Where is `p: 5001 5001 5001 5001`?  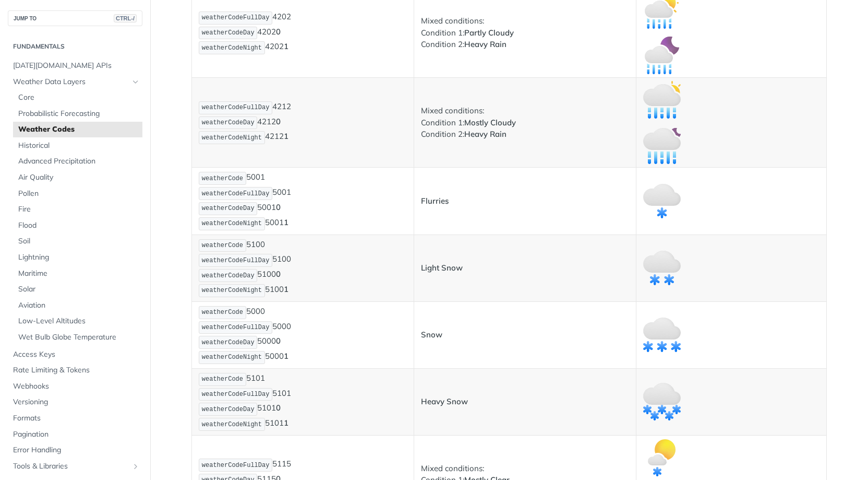 p: 5001 5001 5001 5001 is located at coordinates (303, 200).